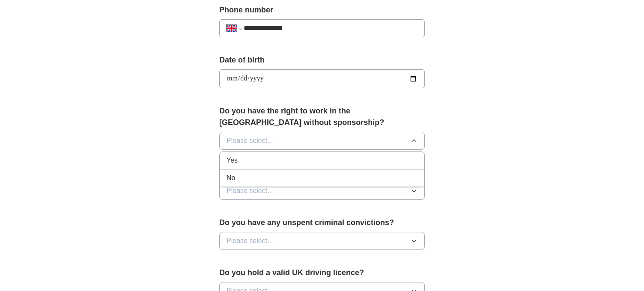 The image size is (644, 291). What do you see at coordinates (322, 60) in the screenshot?
I see `label: Date of birth` at bounding box center [322, 60].